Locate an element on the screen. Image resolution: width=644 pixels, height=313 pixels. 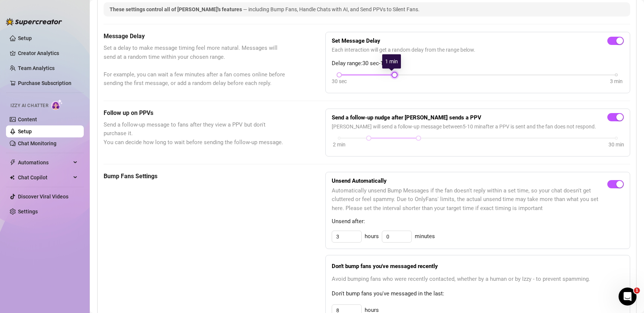
img: logo-BBDzfeDw.svg is located at coordinates (34, 22).